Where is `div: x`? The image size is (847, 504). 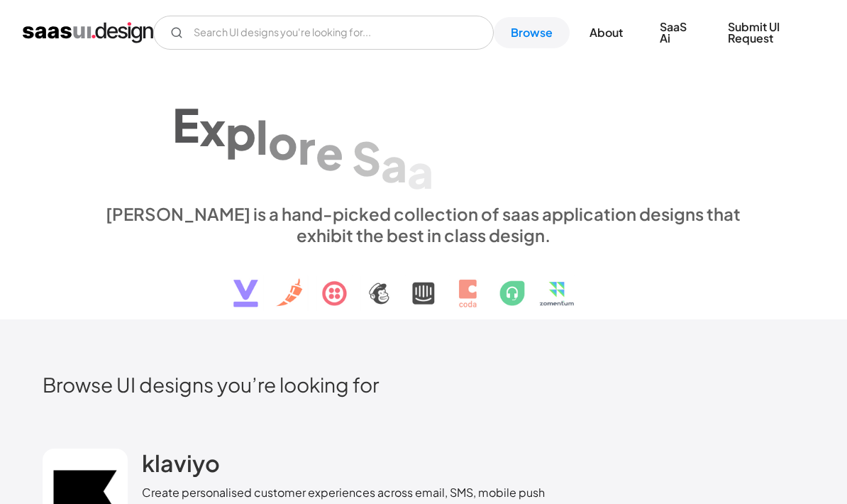
div: x is located at coordinates (212, 127).